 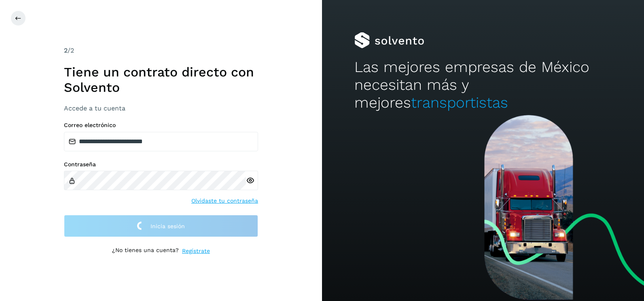 I want to click on button: Inicia sesión, so click(x=161, y=226).